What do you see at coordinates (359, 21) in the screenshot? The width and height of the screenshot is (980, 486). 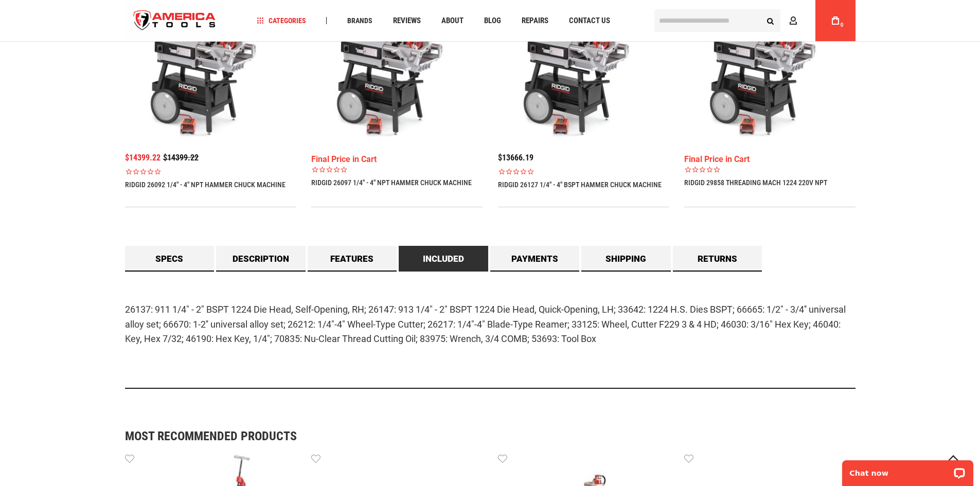 I see `span: Brands` at bounding box center [359, 21].